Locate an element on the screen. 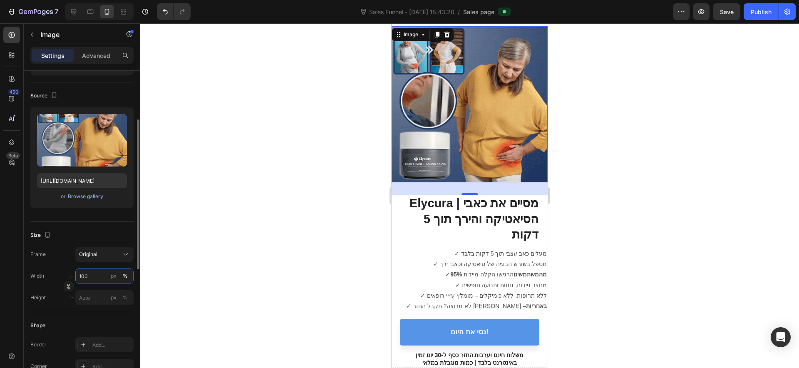  button: 7 is located at coordinates (32, 12).